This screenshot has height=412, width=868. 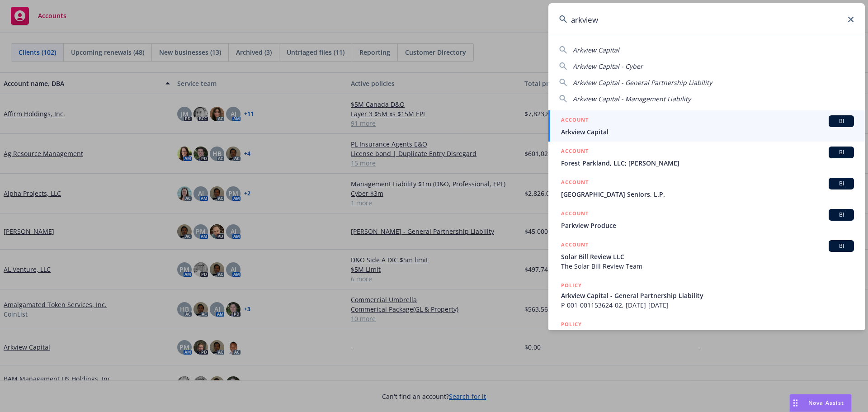 I want to click on a: ACCOUNTBIParkview Produce, so click(x=706, y=219).